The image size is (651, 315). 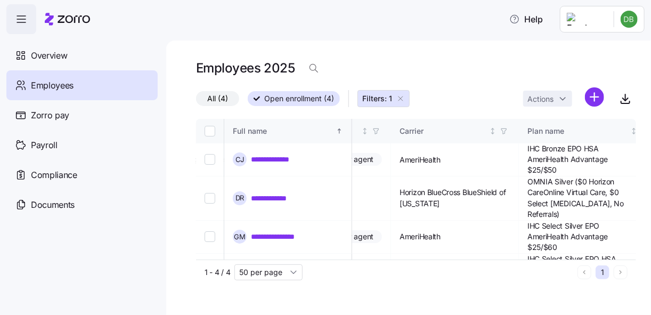 I want to click on a: Documents, so click(x=82, y=205).